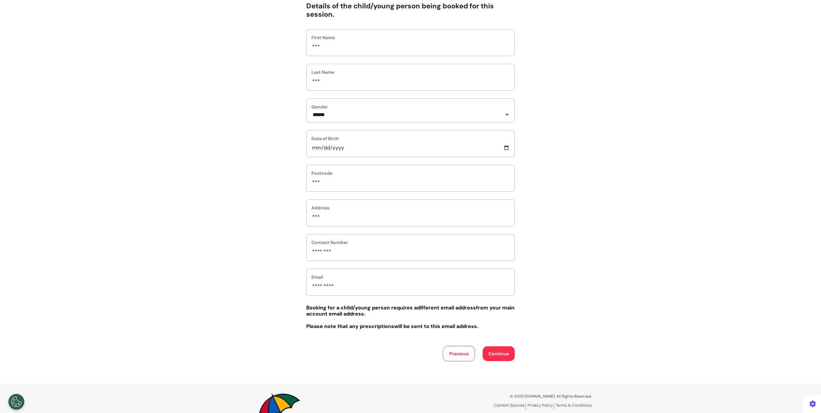 Image resolution: width=821 pixels, height=413 pixels. Describe the element at coordinates (411, 139) in the screenshot. I see `label: Date of Birth` at that location.